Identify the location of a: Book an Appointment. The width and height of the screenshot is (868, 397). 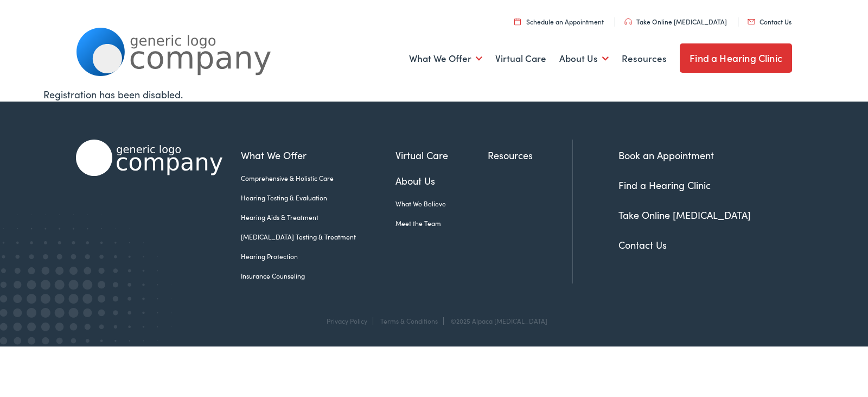
(666, 154).